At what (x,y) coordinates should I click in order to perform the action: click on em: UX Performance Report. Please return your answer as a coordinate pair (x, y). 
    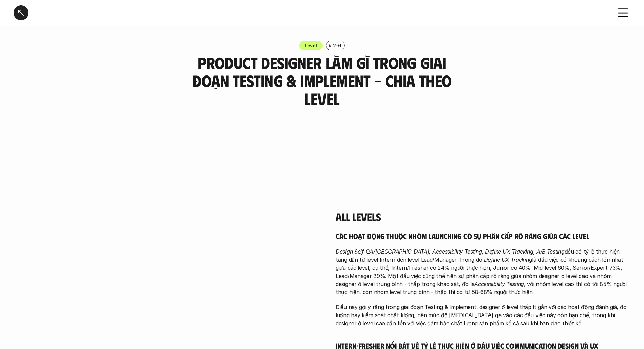
    Looking at the image, I should click on (532, 183).